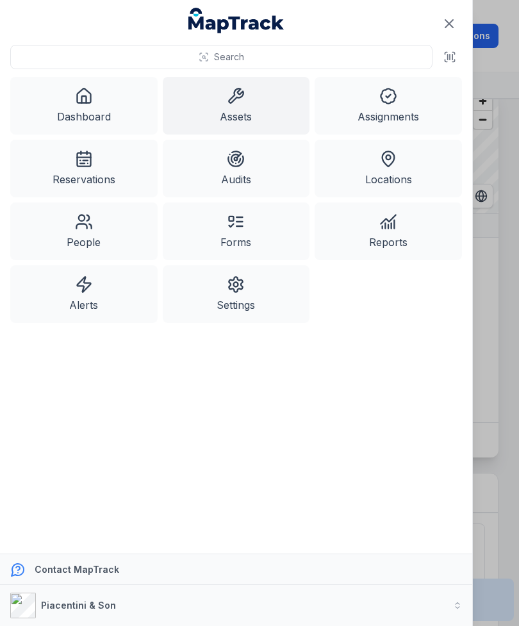 This screenshot has width=519, height=626. Describe the element at coordinates (221, 57) in the screenshot. I see `button: Search` at that location.